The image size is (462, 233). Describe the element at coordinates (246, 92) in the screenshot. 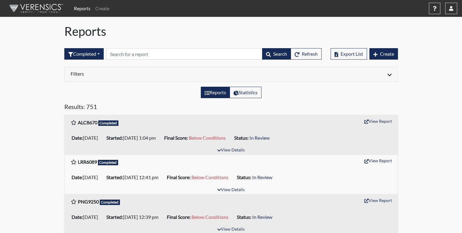

I see `label: View statistics about completed interviews` at that location.